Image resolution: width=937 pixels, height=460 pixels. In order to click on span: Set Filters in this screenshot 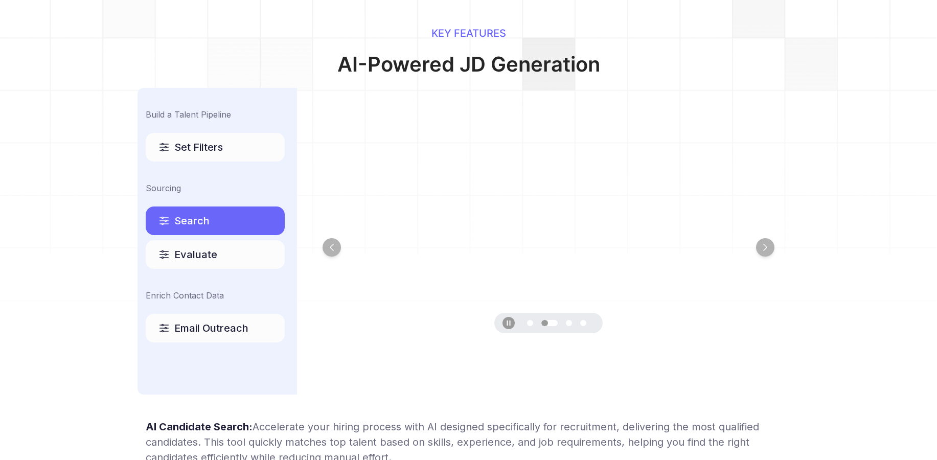, I will do `click(198, 147)`.